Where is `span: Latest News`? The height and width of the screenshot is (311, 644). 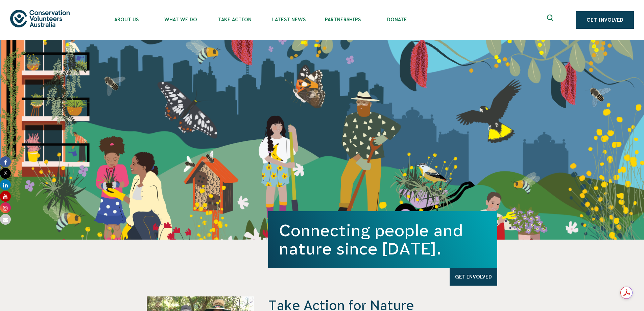
span: Latest News is located at coordinates (289, 20).